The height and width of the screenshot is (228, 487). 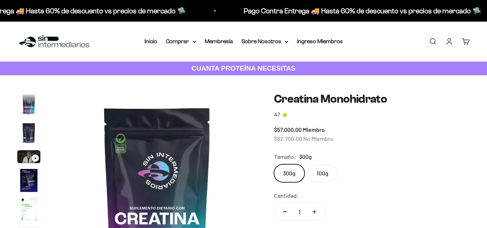 What do you see at coordinates (318, 139) in the screenshot?
I see `span: No Miembro` at bounding box center [318, 139].